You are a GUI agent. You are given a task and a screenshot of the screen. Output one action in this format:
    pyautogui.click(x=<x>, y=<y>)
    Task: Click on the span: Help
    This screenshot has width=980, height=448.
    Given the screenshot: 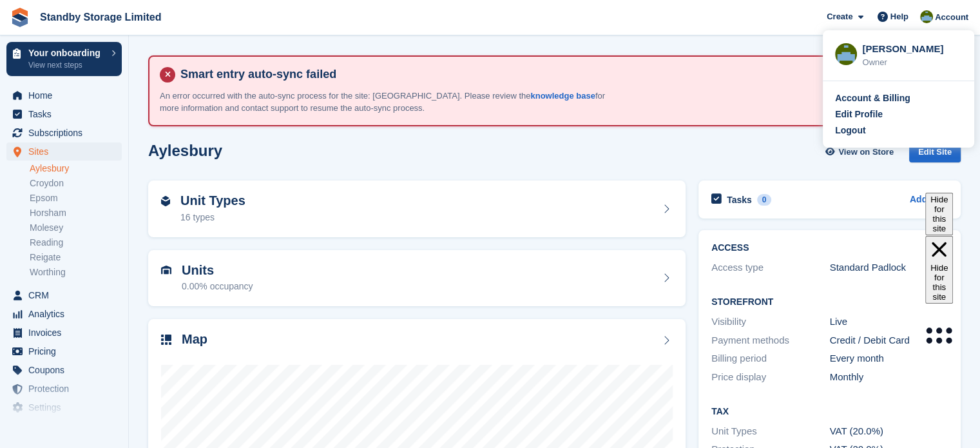 What is the action you would take?
    pyautogui.click(x=900, y=17)
    